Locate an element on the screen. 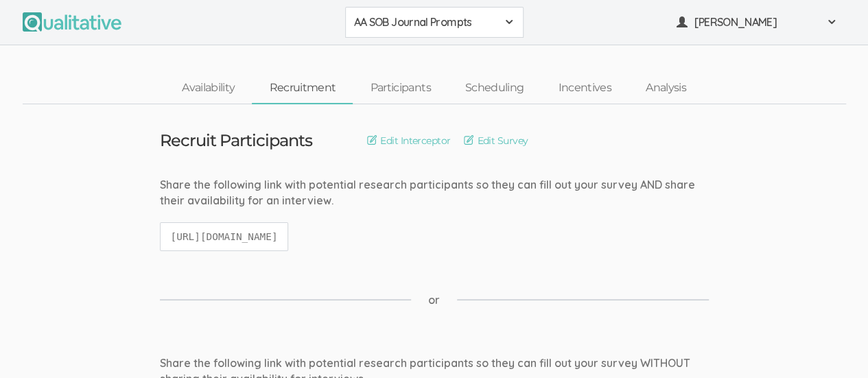 The height and width of the screenshot is (378, 868). button: AA SOB Journal Prompts is located at coordinates (434, 22).